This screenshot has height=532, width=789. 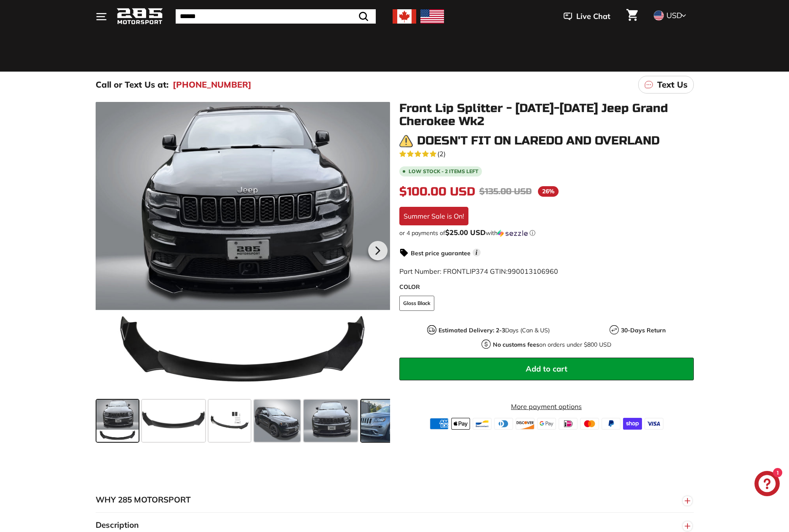 I want to click on img: shopify_pay, so click(x=632, y=424).